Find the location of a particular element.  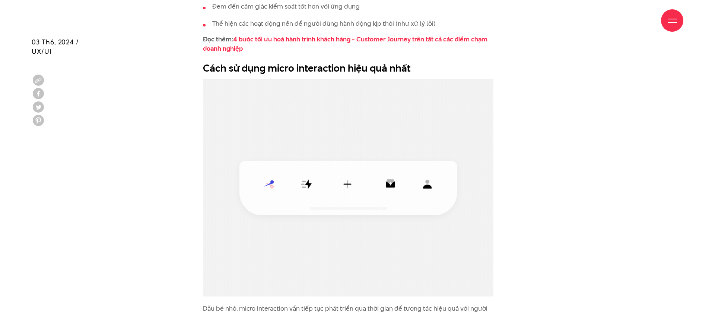

a: 4 bước tối ưu hoá hành trình khách hàng - Customer Journey trên tất cả các điểm chạm doanh nghiệp is located at coordinates (345, 44).